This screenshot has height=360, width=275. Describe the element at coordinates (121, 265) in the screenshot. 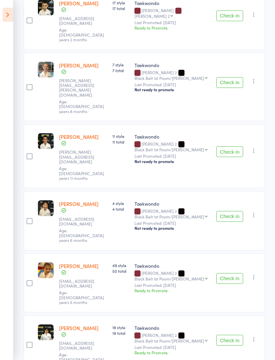

I see `span: 49 style` at that location.